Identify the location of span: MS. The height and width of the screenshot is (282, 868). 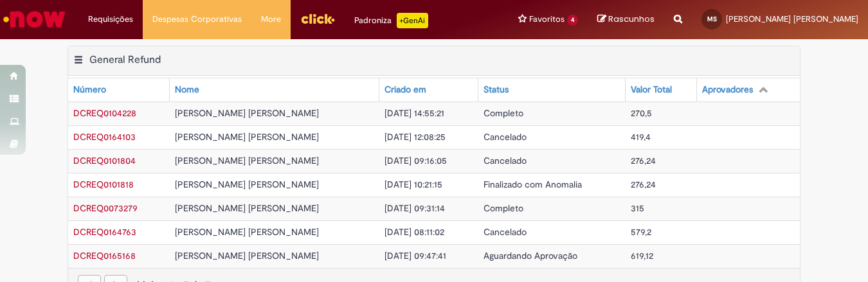
(711, 19).